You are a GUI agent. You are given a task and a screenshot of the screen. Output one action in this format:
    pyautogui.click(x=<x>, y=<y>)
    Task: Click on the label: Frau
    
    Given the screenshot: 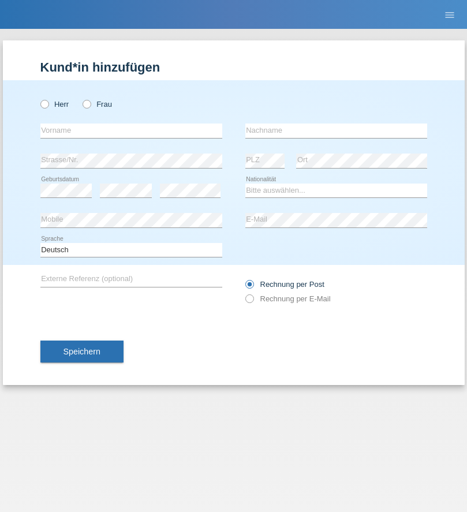 What is the action you would take?
    pyautogui.click(x=97, y=104)
    